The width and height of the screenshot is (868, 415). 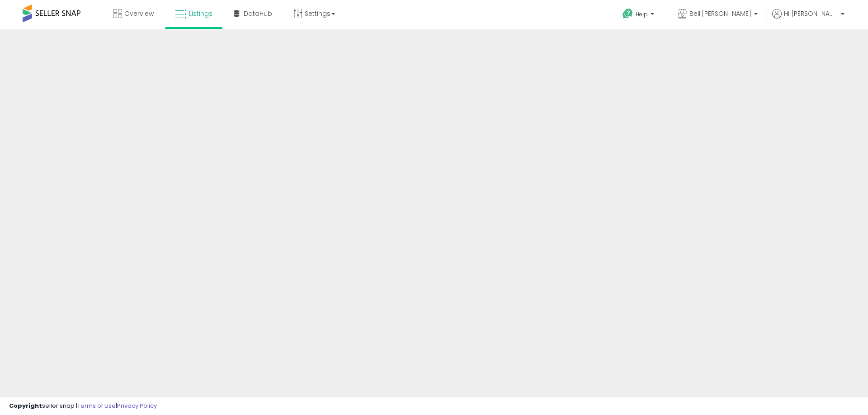 What do you see at coordinates (201, 14) in the screenshot?
I see `span: Listings` at bounding box center [201, 14].